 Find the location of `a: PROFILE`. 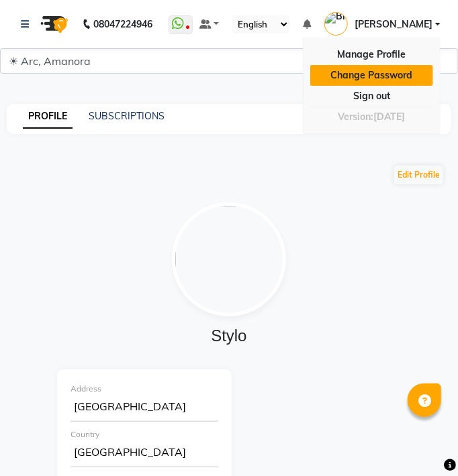

a: PROFILE is located at coordinates (48, 116).